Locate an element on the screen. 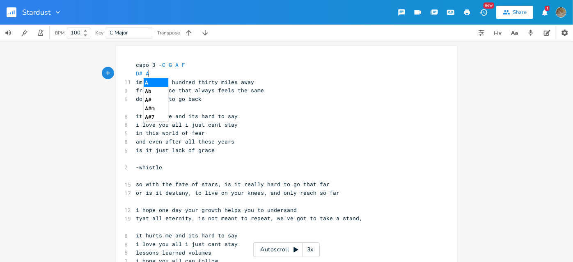  div: Transpose is located at coordinates (168, 33).